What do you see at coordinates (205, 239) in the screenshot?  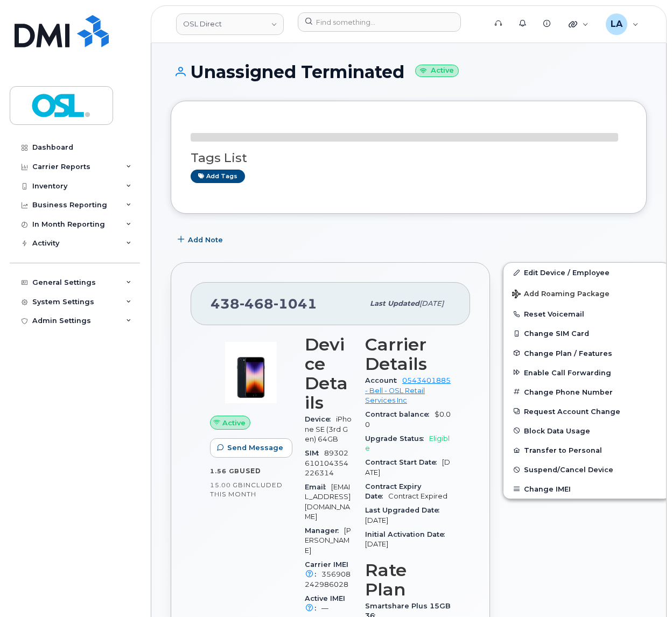 I see `span: Add Note` at bounding box center [205, 239].